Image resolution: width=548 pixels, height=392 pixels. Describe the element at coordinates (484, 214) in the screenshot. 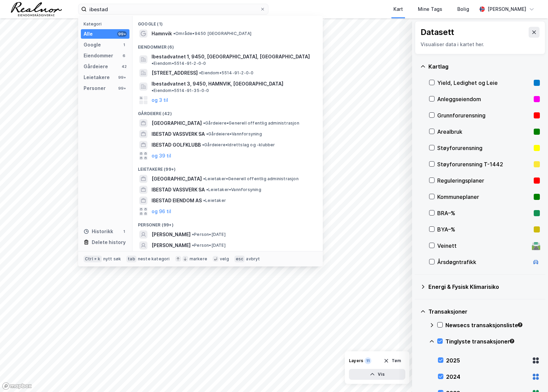

I see `div: BRA–%` at that location.